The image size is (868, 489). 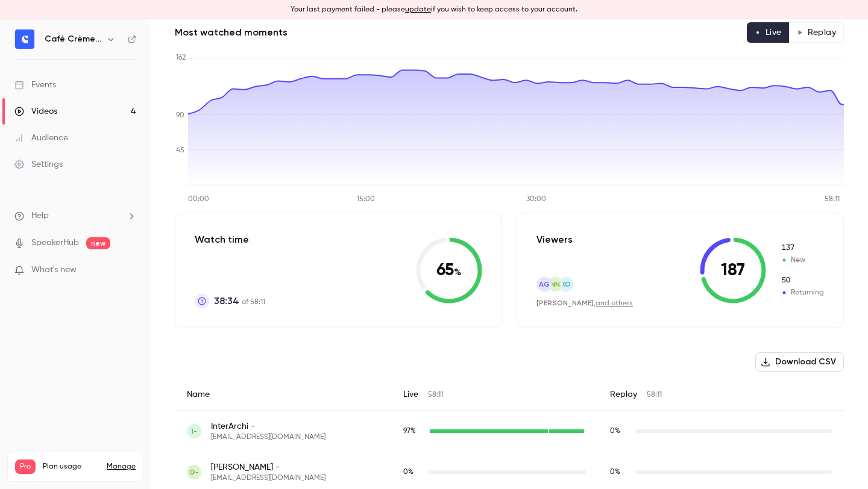 I want to click on div: interarchi@gmail.com, so click(x=510, y=431).